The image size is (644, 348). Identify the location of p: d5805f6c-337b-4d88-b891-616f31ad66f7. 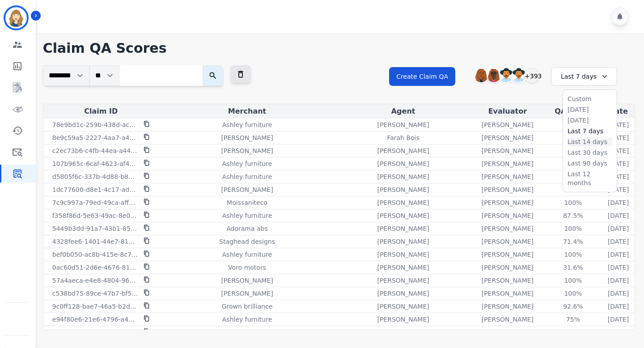
(95, 177).